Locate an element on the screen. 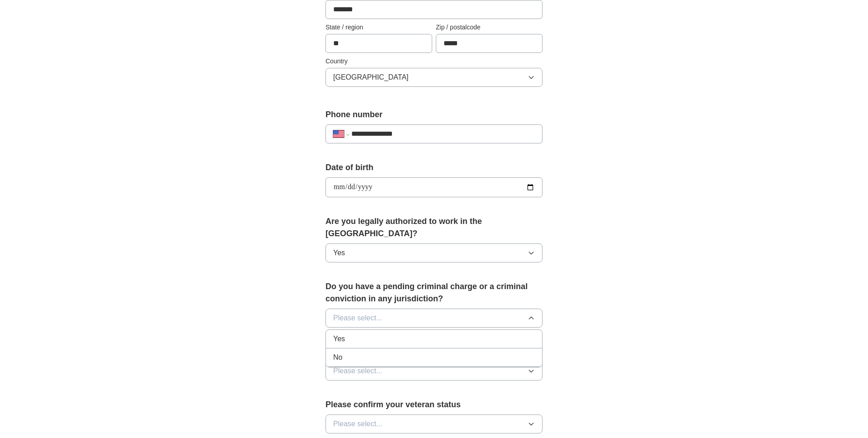 This screenshot has height=438, width=868. label: Zip / postalcode is located at coordinates (489, 28).